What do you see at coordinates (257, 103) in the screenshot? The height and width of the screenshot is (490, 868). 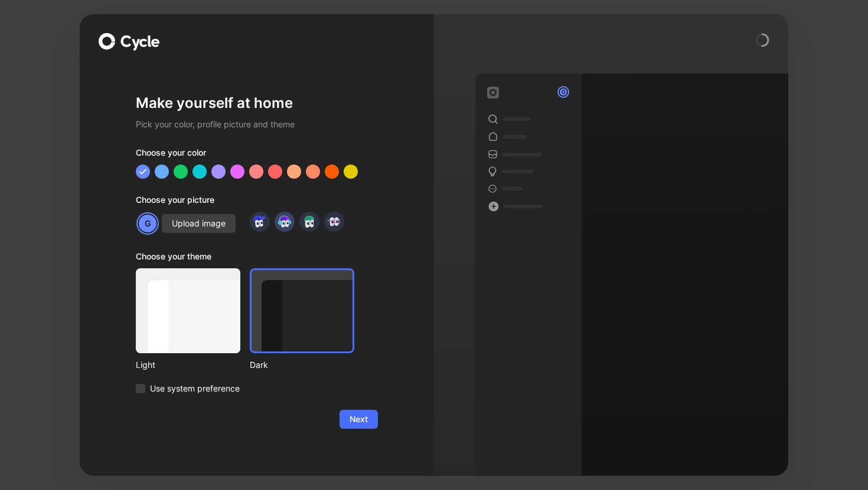 I see `h1: Make yourself at home` at bounding box center [257, 103].